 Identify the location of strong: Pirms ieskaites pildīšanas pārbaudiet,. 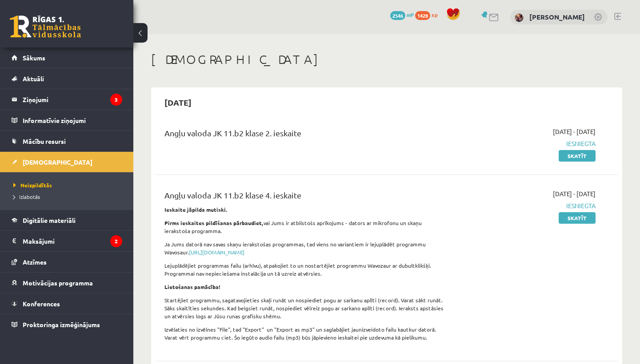
(214, 223).